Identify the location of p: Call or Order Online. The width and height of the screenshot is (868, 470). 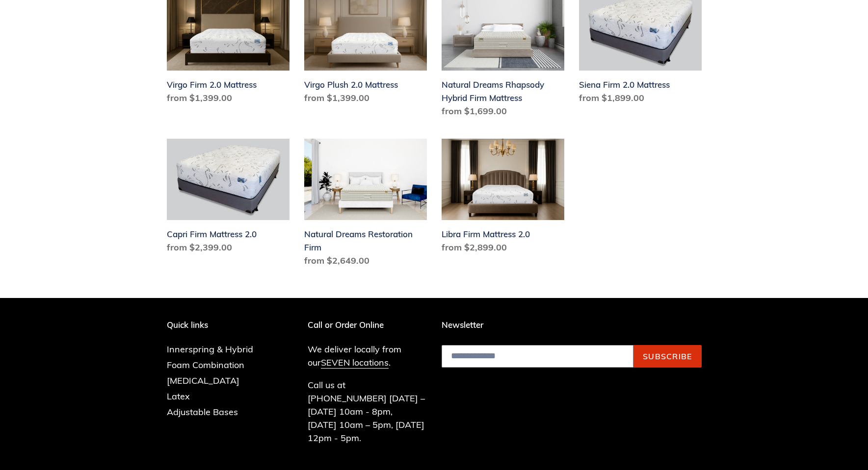
(367, 325).